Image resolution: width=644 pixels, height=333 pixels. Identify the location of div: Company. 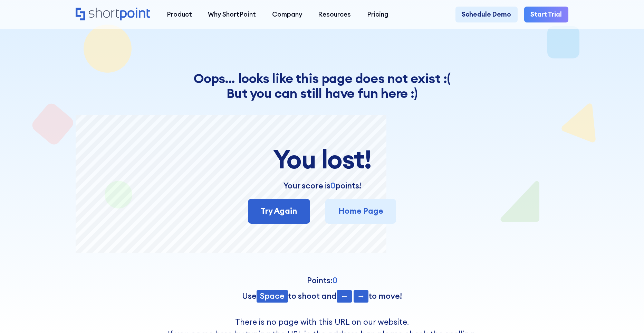
(287, 14).